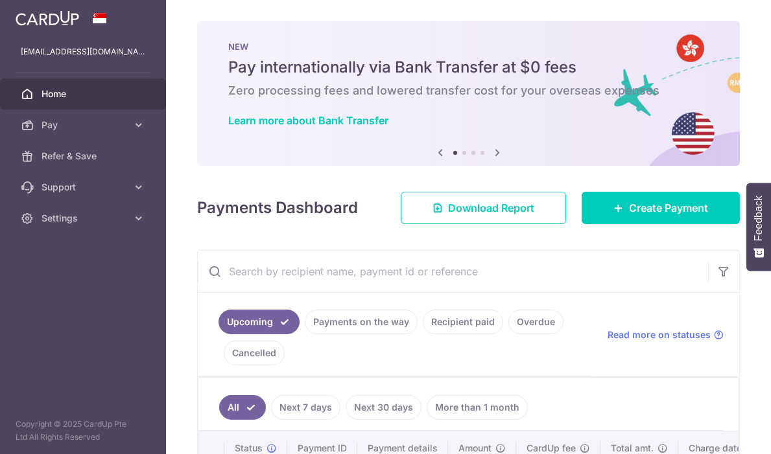  What do you see at coordinates (361, 322) in the screenshot?
I see `a: Payments on the way` at bounding box center [361, 322].